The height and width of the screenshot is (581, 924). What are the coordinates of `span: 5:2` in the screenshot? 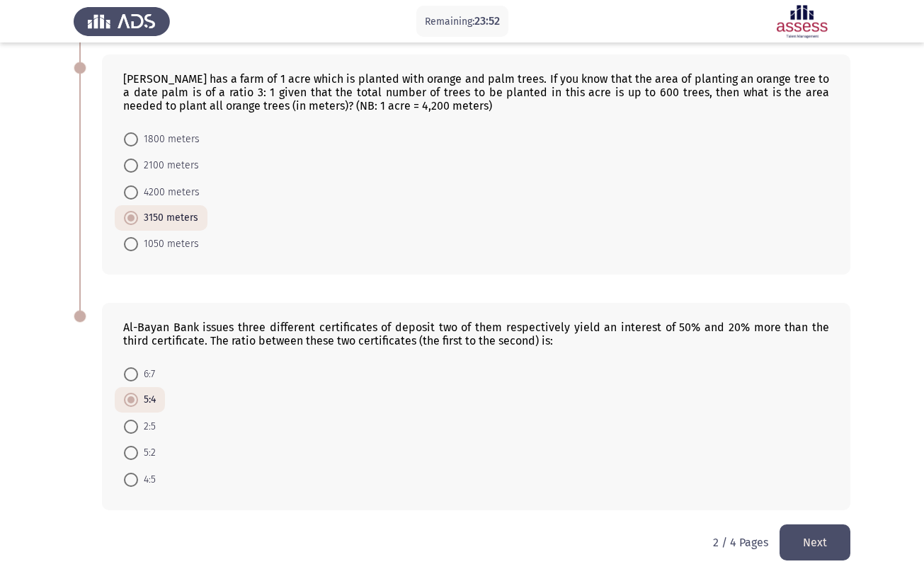 It's located at (147, 453).